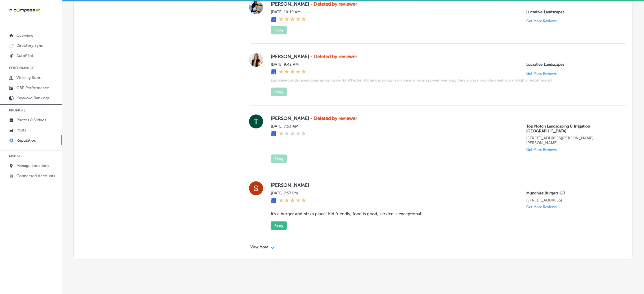  I want to click on p: Keyword Rankings, so click(33, 98).